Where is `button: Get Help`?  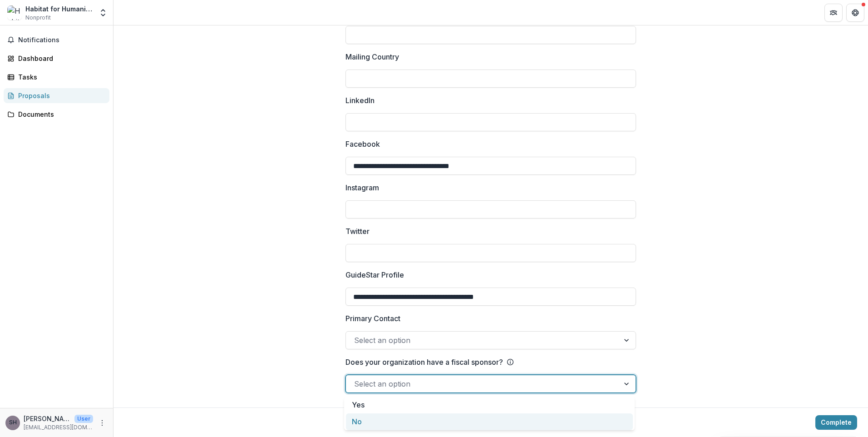 button: Get Help is located at coordinates (855, 12).